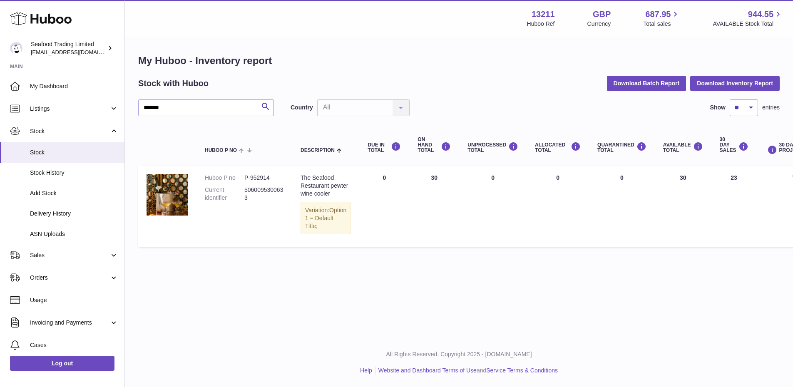 This screenshot has width=793, height=387. Describe the element at coordinates (325, 218) in the screenshot. I see `span: Option 1 = Default Title;` at that location.